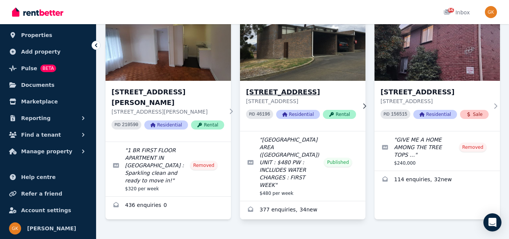 This screenshot has height=239, width=509. I want to click on span: Marketplace, so click(39, 101).